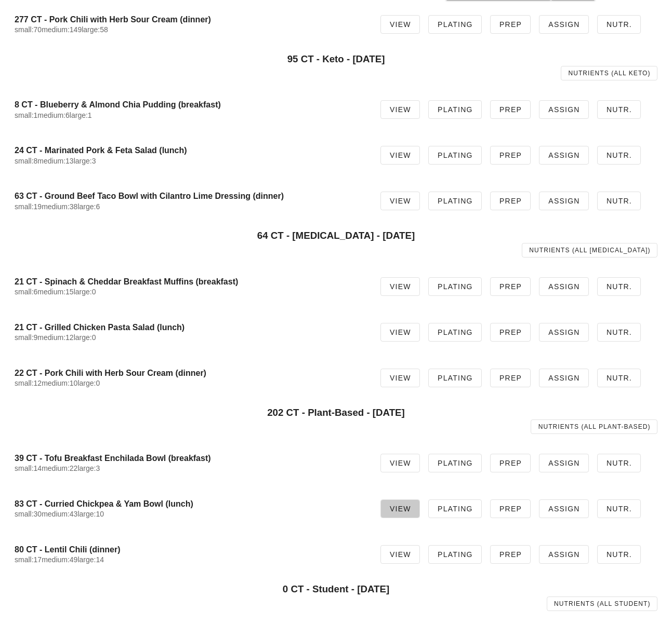 The image size is (672, 624). I want to click on span: medium:10, so click(59, 383).